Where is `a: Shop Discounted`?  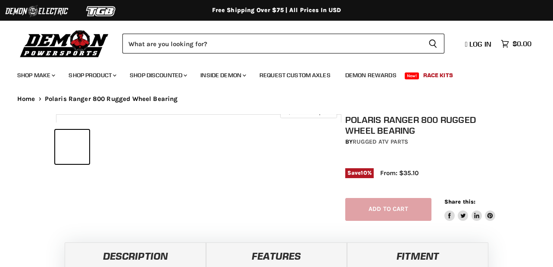 a: Shop Discounted is located at coordinates (158, 75).